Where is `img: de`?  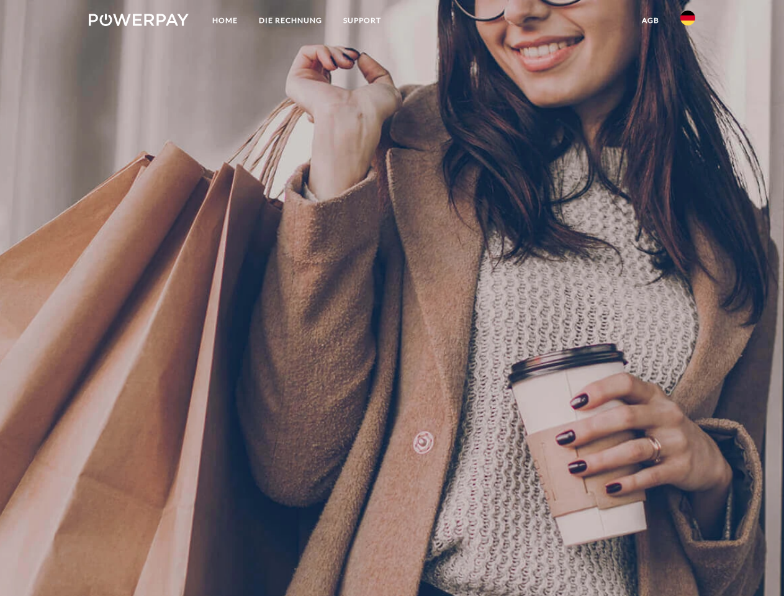 img: de is located at coordinates (687, 18).